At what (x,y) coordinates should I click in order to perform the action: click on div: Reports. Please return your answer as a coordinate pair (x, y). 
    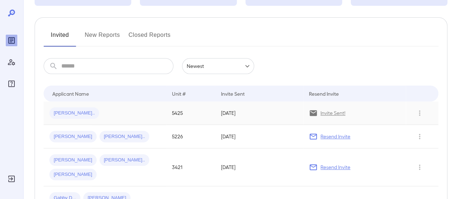
    Looking at the image, I should click on (12, 40).